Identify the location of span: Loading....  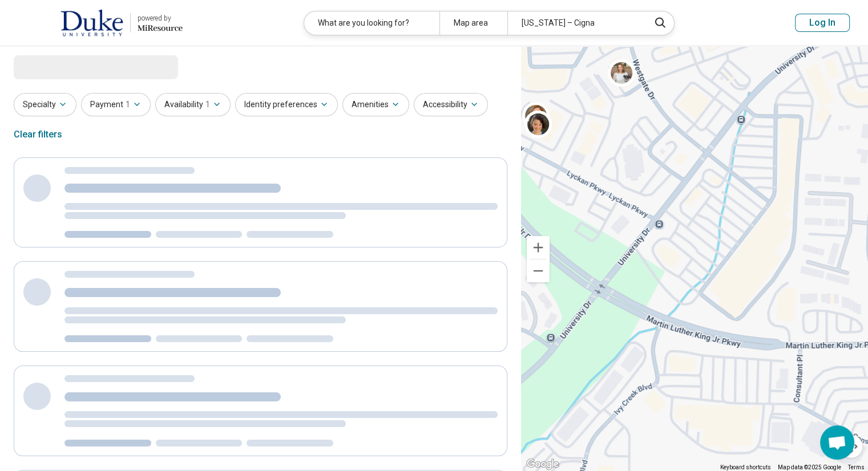
(61, 67).